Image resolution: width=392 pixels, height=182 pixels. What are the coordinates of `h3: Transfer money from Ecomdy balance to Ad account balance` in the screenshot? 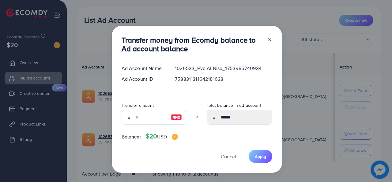 It's located at (192, 44).